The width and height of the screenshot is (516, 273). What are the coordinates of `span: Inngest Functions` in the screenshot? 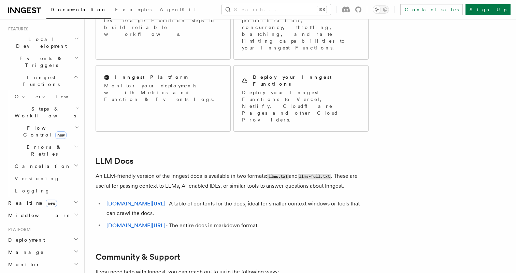 It's located at (40, 81).